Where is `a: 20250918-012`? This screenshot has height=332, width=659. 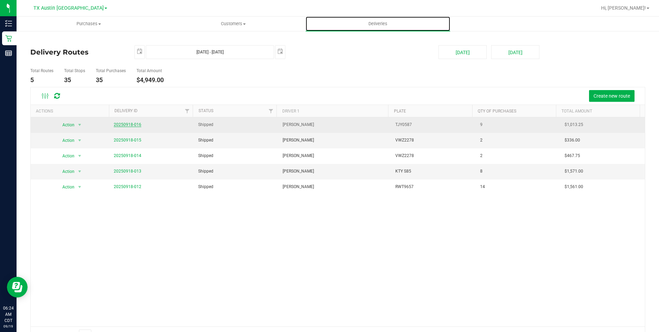
a: 20250918-012 is located at coordinates (128, 186).